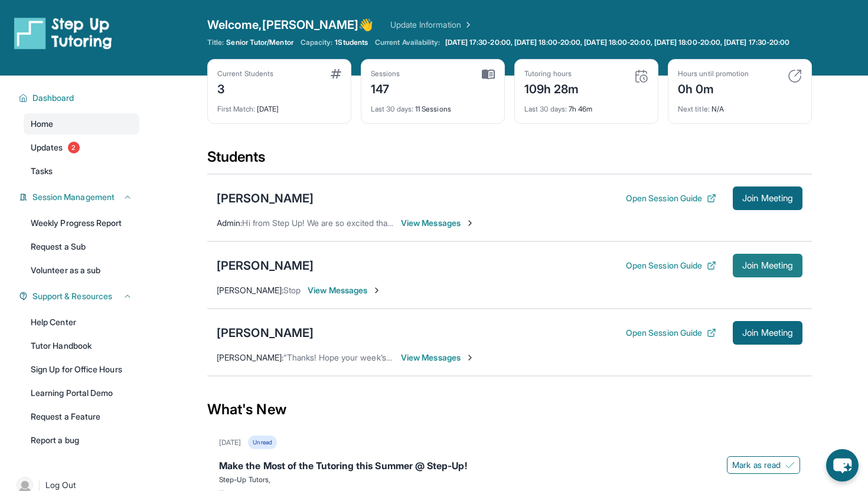 The height and width of the screenshot is (491, 868). What do you see at coordinates (42, 124) in the screenshot?
I see `span: Home` at bounding box center [42, 124].